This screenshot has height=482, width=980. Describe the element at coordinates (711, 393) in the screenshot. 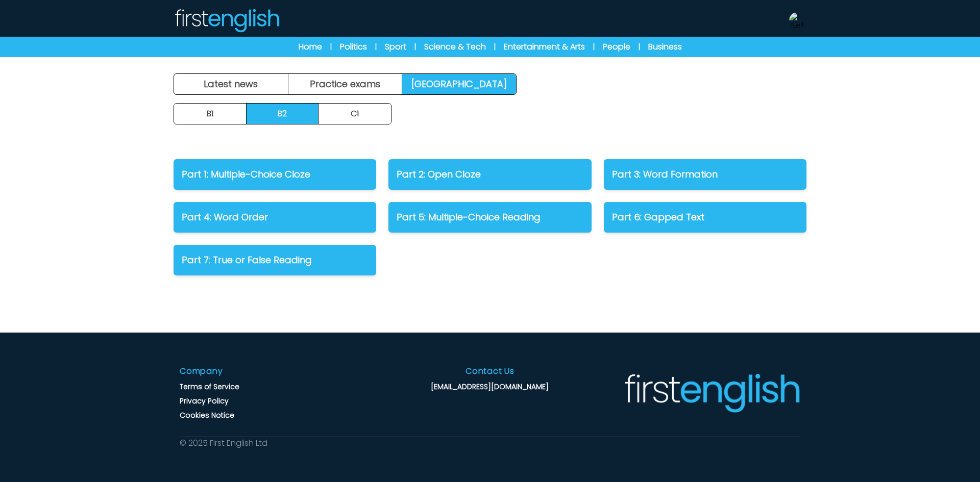

I see `img: Company Logo` at that location.